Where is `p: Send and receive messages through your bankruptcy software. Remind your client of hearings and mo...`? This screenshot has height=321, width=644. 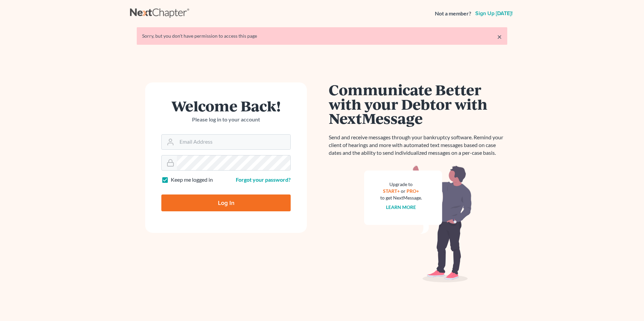 p: Send and receive messages through your bankruptcy software. Remind your client of hearings and mo... is located at coordinates (418, 145).